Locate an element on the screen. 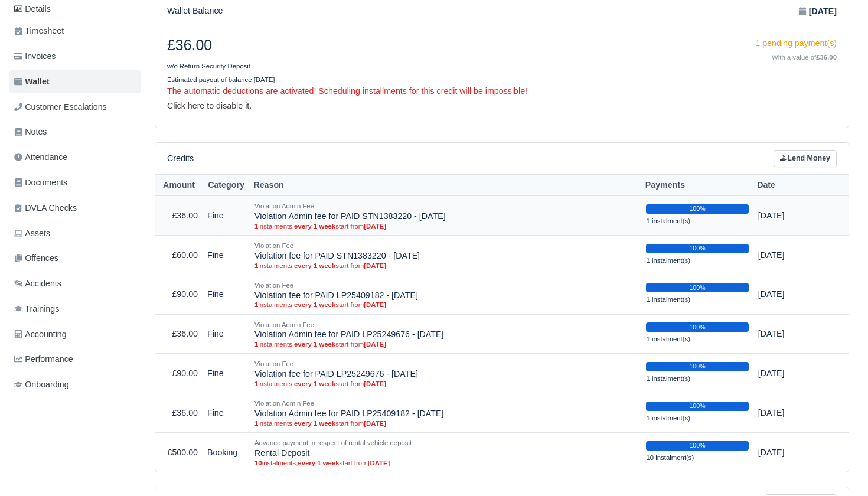 The width and height of the screenshot is (868, 496). a: Click here to disable it. is located at coordinates (209, 106).